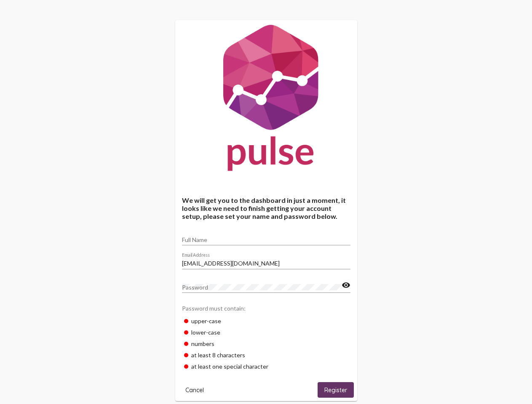  Describe the element at coordinates (195, 390) in the screenshot. I see `span: Cancel` at that location.